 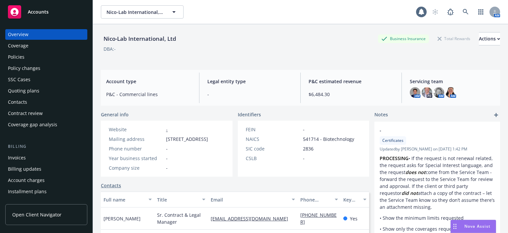 What do you see at coordinates (249, 199) in the screenshot?
I see `div: Email` at bounding box center [249, 199].